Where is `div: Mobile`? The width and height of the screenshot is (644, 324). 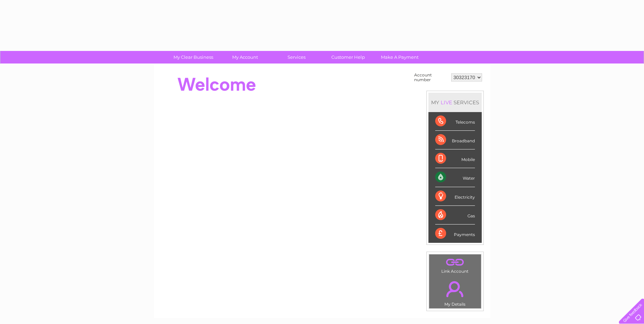
div: Mobile is located at coordinates (455, 159).